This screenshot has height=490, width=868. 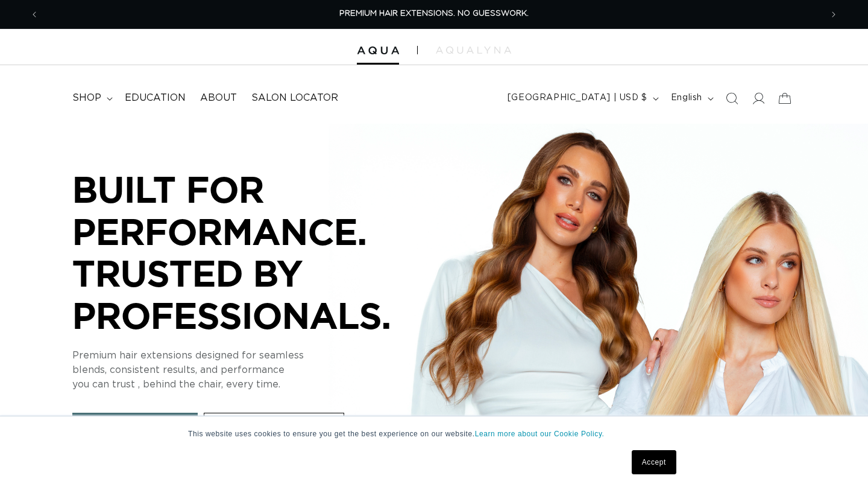 I want to click on p: blends, consistent results, and performance, so click(x=253, y=369).